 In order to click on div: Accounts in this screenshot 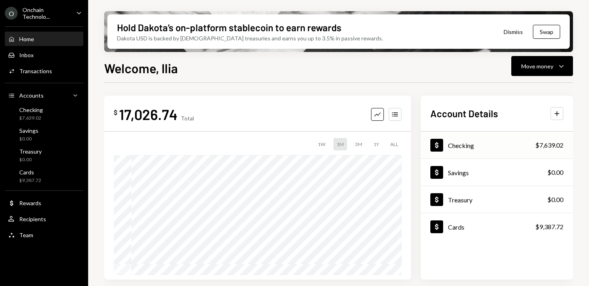, I will do `click(31, 95)`.